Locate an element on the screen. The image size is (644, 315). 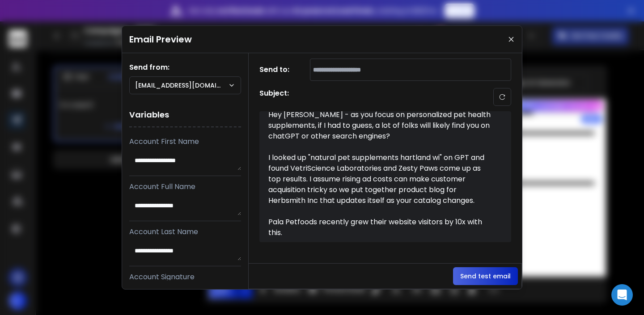
button: Send test email is located at coordinates (485, 276).